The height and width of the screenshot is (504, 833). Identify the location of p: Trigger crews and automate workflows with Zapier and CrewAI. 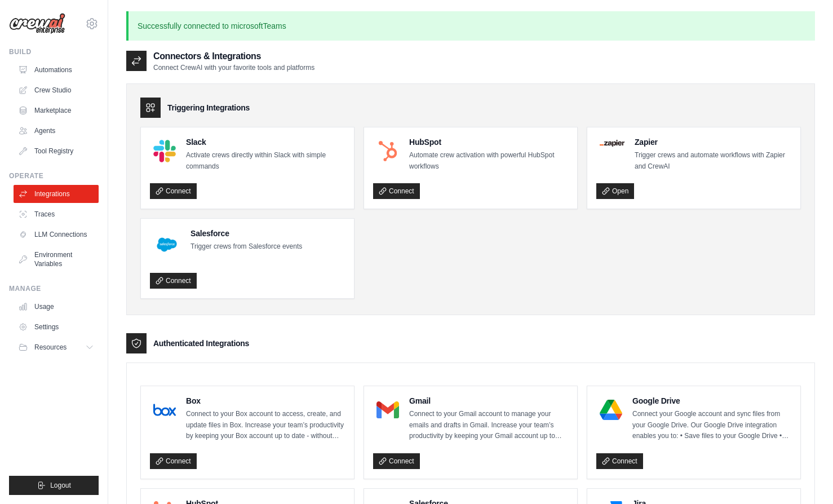
(713, 161).